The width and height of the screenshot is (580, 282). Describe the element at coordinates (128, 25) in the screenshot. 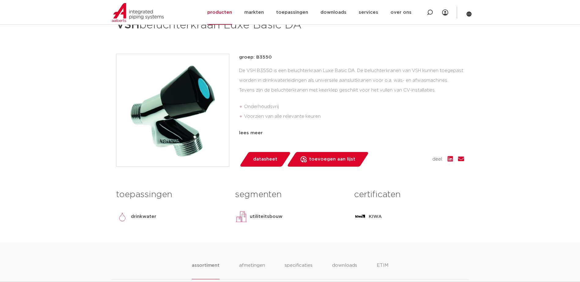

I see `strong: VSH` at that location.